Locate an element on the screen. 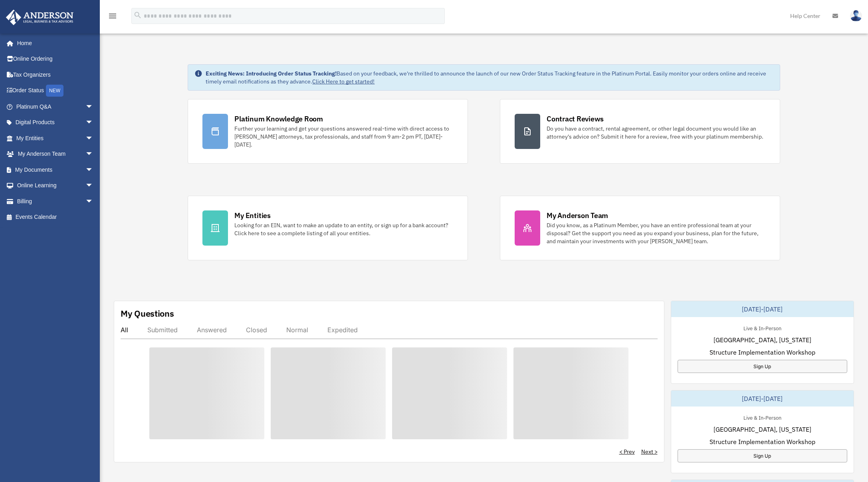 This screenshot has height=482, width=868. div: Answered is located at coordinates (212, 330).